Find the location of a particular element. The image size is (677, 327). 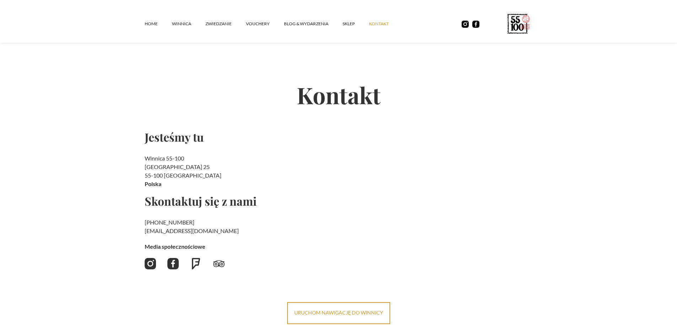

h2: Jesteśmy tu is located at coordinates (226, 137).